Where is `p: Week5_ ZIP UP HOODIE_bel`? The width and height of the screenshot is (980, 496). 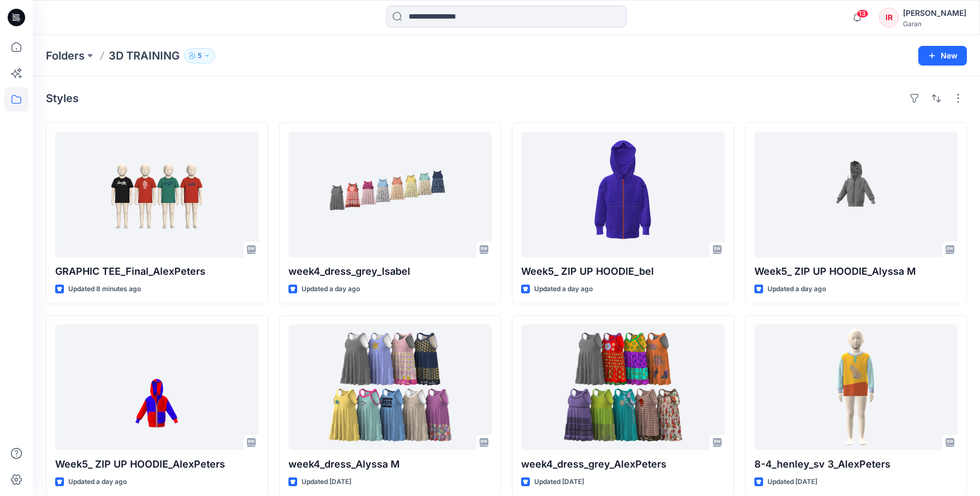
p: Week5_ ZIP UP HOODIE_bel is located at coordinates (623, 271).